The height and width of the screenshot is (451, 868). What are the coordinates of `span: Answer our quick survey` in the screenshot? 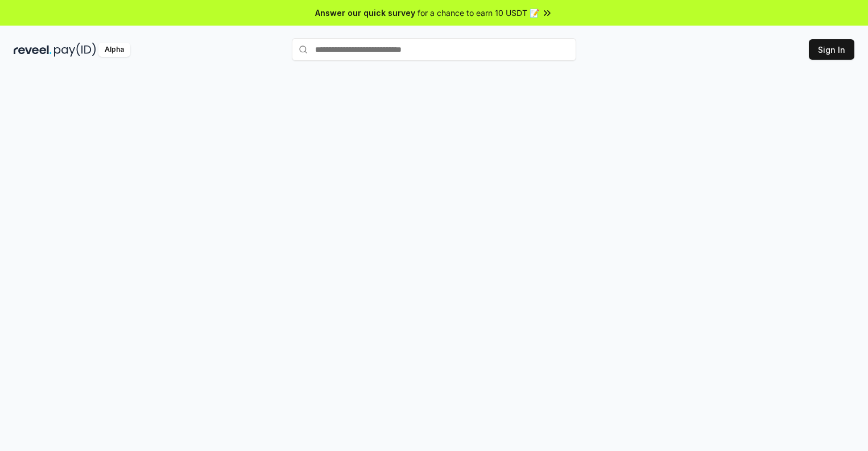 It's located at (365, 12).